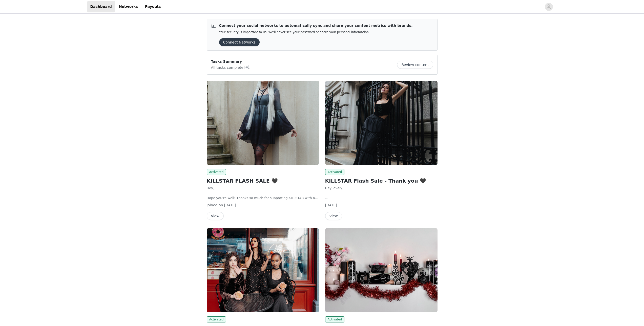 This screenshot has width=644, height=326. What do you see at coordinates (153, 6) in the screenshot?
I see `a: Payouts` at bounding box center [153, 6].